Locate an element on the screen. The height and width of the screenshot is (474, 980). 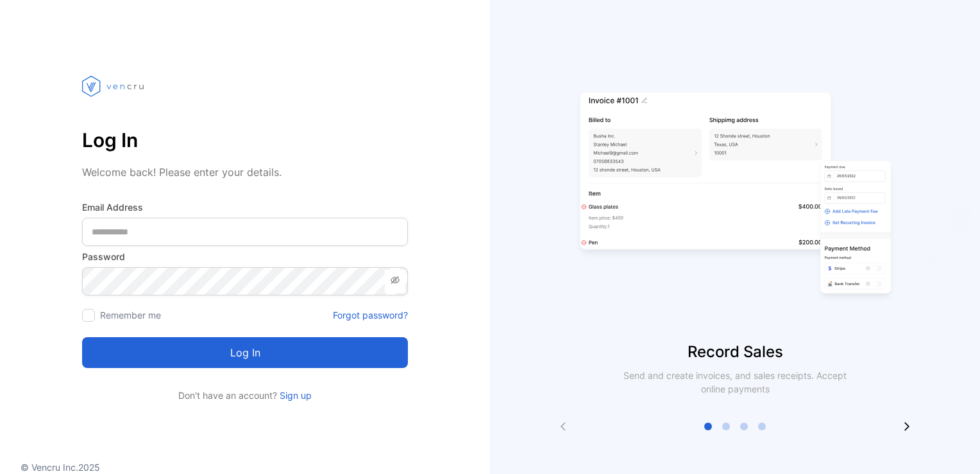
label: Email Address is located at coordinates (245, 206).